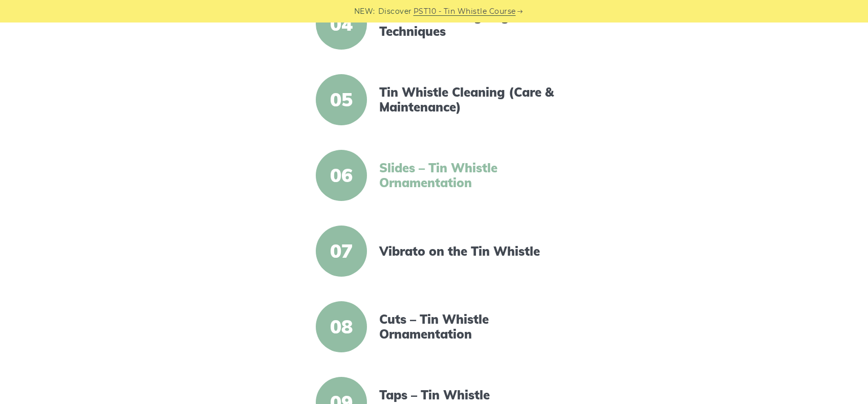 The width and height of the screenshot is (868, 404). What do you see at coordinates (341, 251) in the screenshot?
I see `span: 07` at bounding box center [341, 251].